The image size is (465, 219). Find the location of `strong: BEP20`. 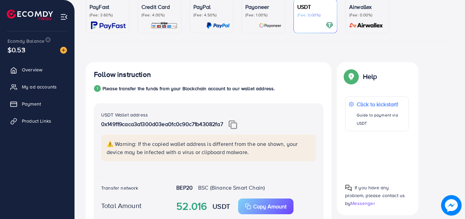

strong: BEP20 is located at coordinates (184, 187).